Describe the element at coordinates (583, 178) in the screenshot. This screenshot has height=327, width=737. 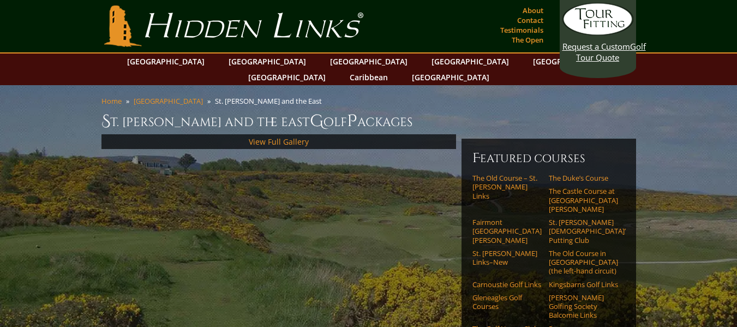
I see `a: The Duke’s Course` at that location.